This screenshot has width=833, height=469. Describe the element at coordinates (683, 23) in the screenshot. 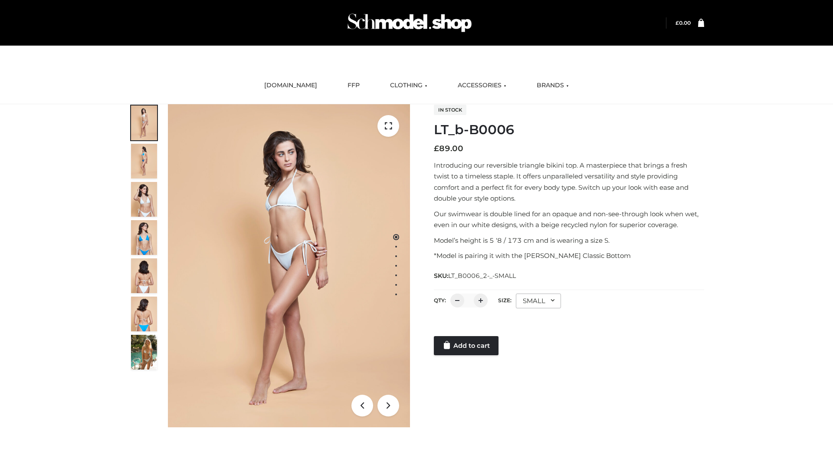

I see `bdi: 0.00` at that location.